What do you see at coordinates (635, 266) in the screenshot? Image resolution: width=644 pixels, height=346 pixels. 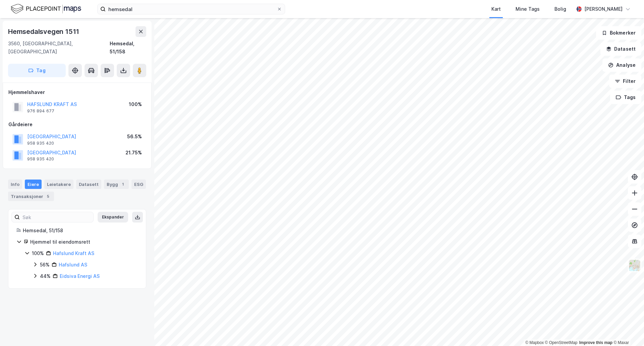 I see `img: Z` at bounding box center [635, 266].